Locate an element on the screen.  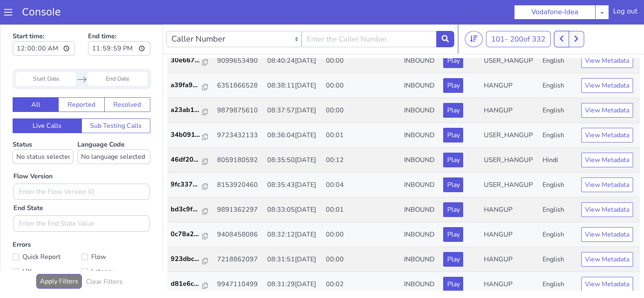
td: 00:01 is located at coordinates (362, 111).